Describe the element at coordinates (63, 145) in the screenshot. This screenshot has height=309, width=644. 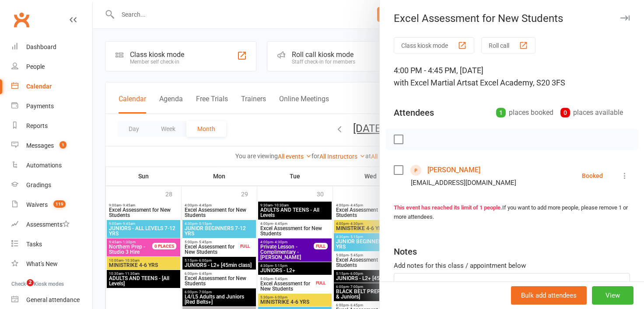
I see `span: 1` at that location.